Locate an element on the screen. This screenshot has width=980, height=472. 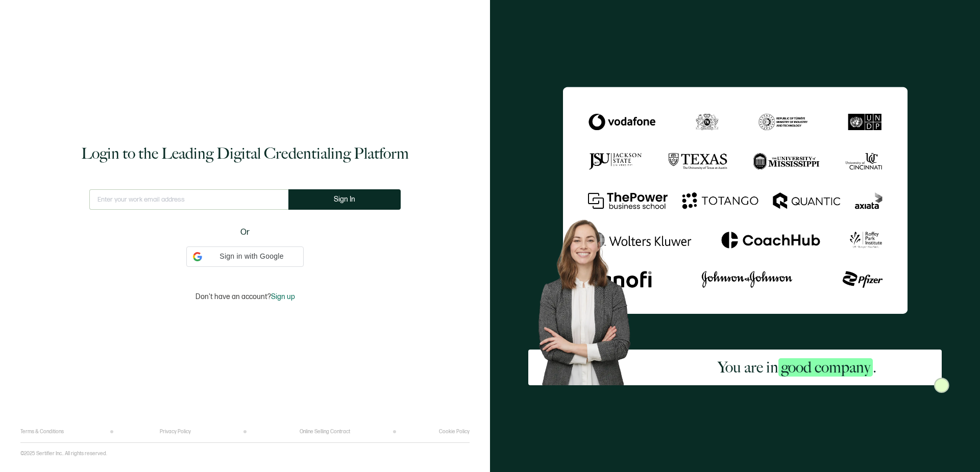
img: Sertifier Login - You are in <span class="strong-h">good company</span>. is located at coordinates (735, 200).